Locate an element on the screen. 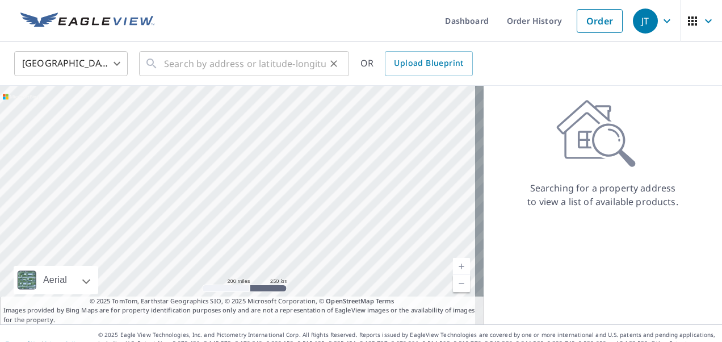 Image resolution: width=722 pixels, height=342 pixels. input: Search by address or latitude-longitude is located at coordinates (245, 64).